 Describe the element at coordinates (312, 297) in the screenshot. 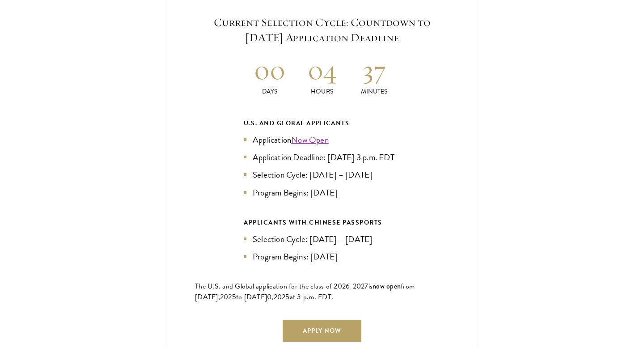

I see `span: at 3 p.m. EDT.` at that location.